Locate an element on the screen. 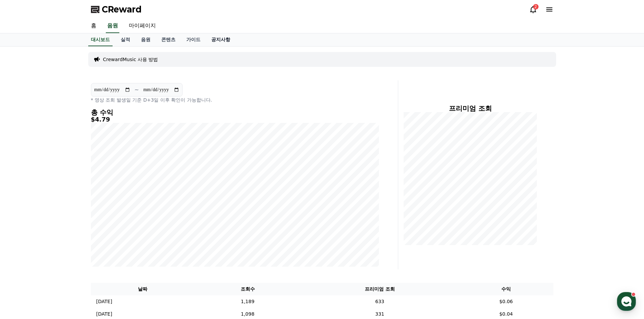 This screenshot has height=319, width=644. div: 2 is located at coordinates (536, 7).